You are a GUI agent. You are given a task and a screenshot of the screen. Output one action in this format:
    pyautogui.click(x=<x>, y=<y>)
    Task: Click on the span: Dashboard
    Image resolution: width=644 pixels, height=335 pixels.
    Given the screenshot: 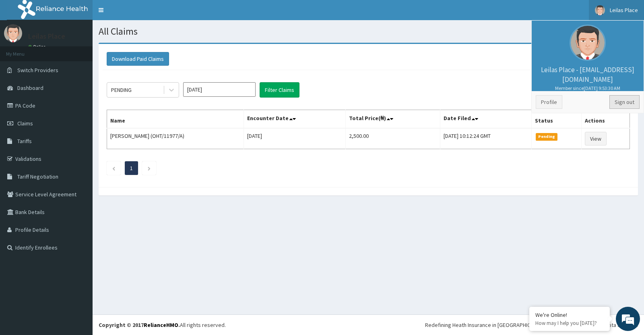 What is the action you would take?
    pyautogui.click(x=30, y=88)
    